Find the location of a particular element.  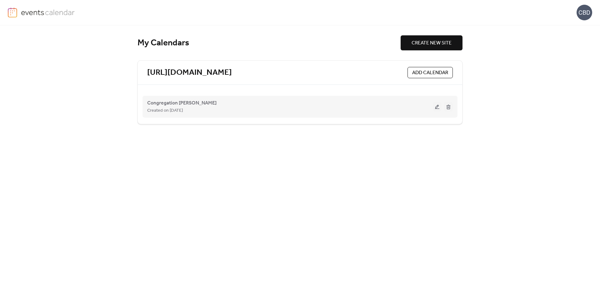

div: CBD is located at coordinates (584, 12).